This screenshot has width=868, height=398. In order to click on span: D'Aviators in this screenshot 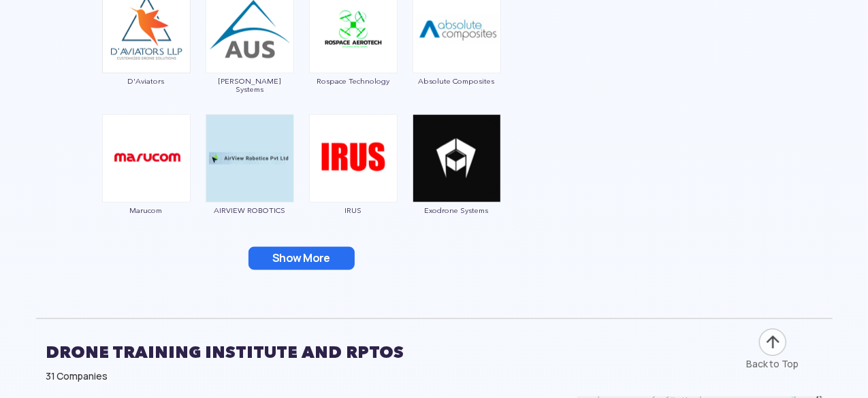, I will do `click(146, 81)`.